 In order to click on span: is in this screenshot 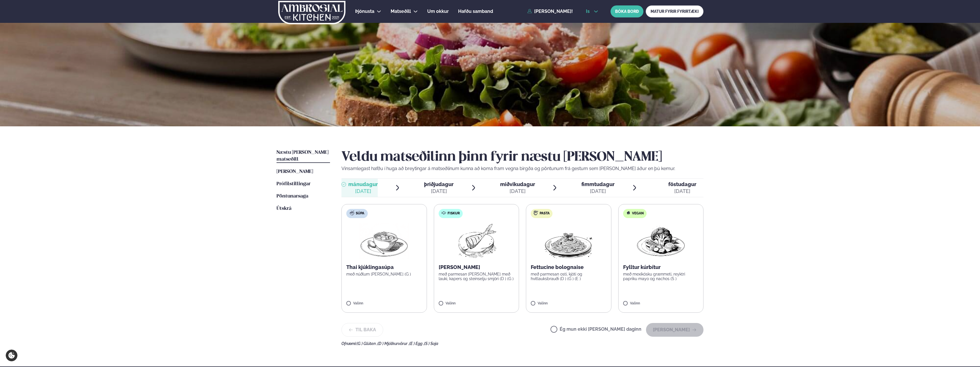, I will do `click(588, 12)`.